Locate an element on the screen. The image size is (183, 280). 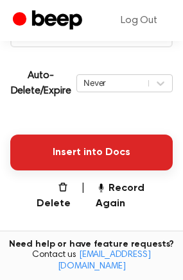
button: Delete is located at coordinates (48, 196).